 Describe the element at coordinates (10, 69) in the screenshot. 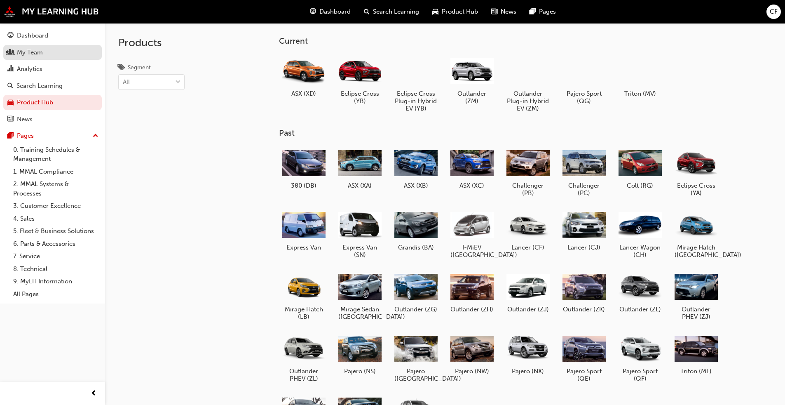

I see `span: chart-icon` at that location.